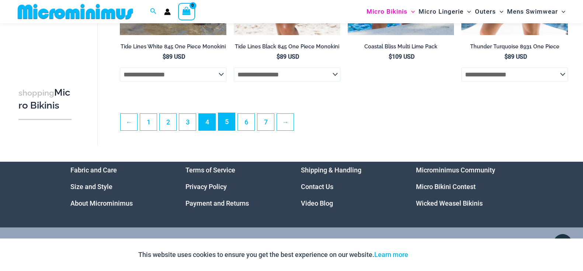 The image size is (583, 271). What do you see at coordinates (485, 11) in the screenshot?
I see `span: Outers` at bounding box center [485, 11].